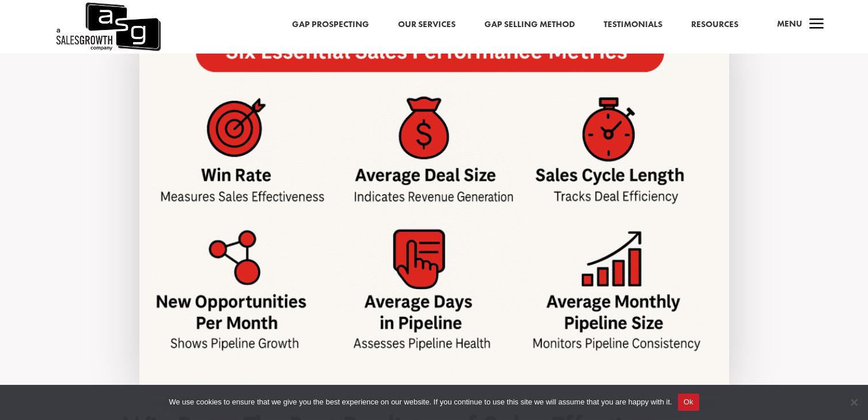 This screenshot has height=420, width=868. I want to click on span: No, so click(853, 402).